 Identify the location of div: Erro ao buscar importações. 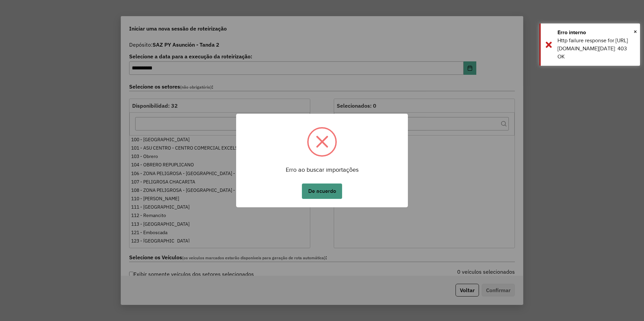
(322, 167).